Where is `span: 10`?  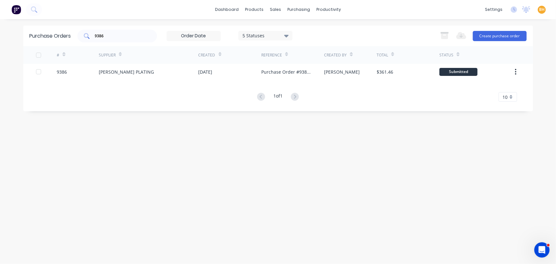
span: 10 is located at coordinates (505, 97).